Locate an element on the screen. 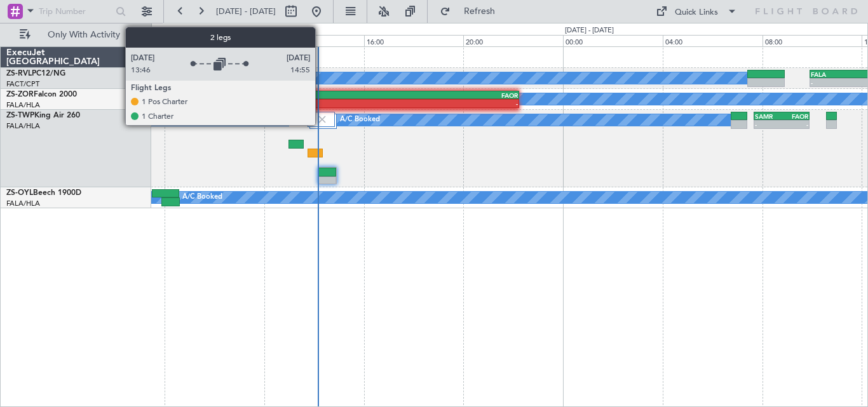 This screenshot has width=868, height=407. div: SAMR is located at coordinates (768, 116).